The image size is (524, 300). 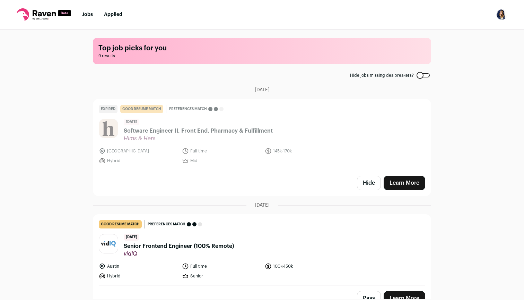 What do you see at coordinates (304, 266) in the screenshot?
I see `li: 100k-150k` at bounding box center [304, 266].